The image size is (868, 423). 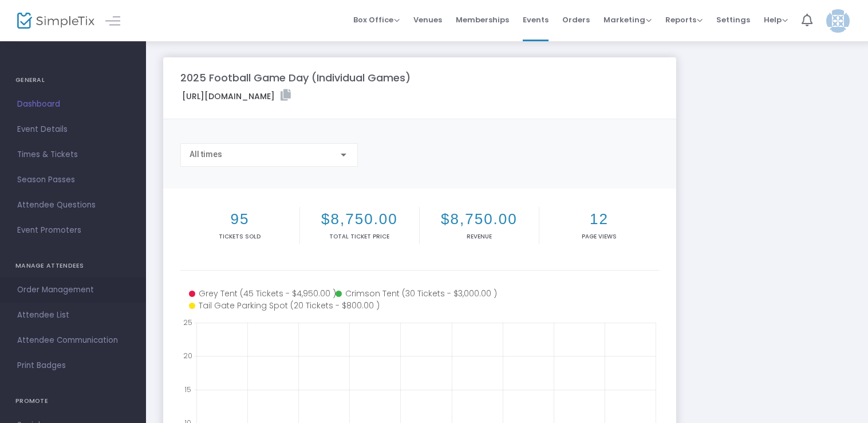 What do you see at coordinates (73, 180) in the screenshot?
I see `span: Season Passes` at bounding box center [73, 180].